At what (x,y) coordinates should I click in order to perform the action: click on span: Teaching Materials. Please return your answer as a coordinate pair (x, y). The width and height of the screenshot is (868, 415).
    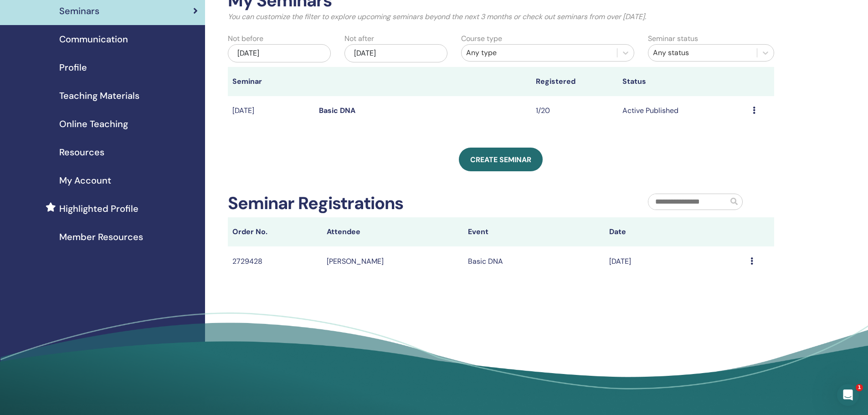
    Looking at the image, I should click on (100, 95).